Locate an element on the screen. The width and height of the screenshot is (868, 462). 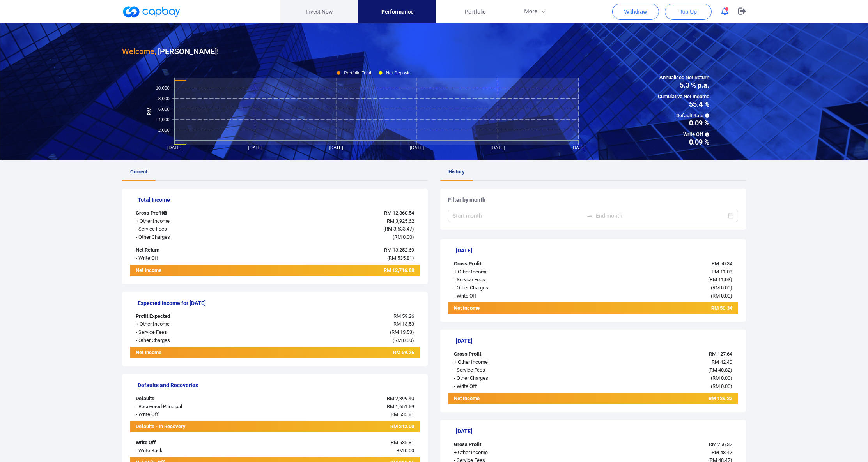
span: RM 3,925.62 is located at coordinates (401, 221).